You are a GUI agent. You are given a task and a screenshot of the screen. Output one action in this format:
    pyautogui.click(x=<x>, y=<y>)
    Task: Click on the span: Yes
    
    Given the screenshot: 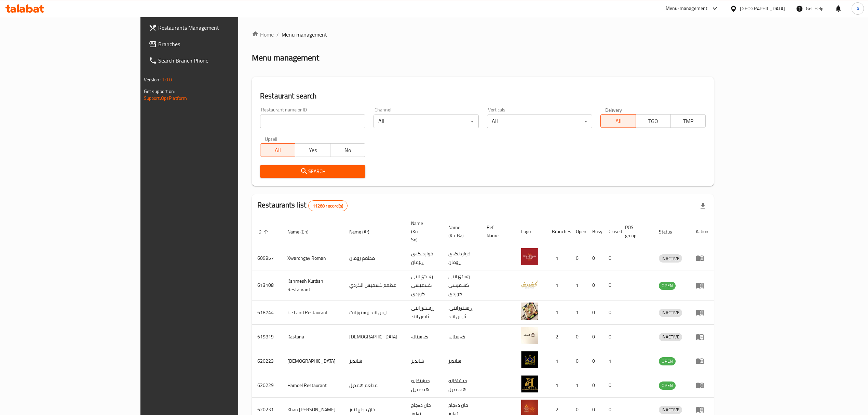 What is the action you would take?
    pyautogui.click(x=313, y=150)
    